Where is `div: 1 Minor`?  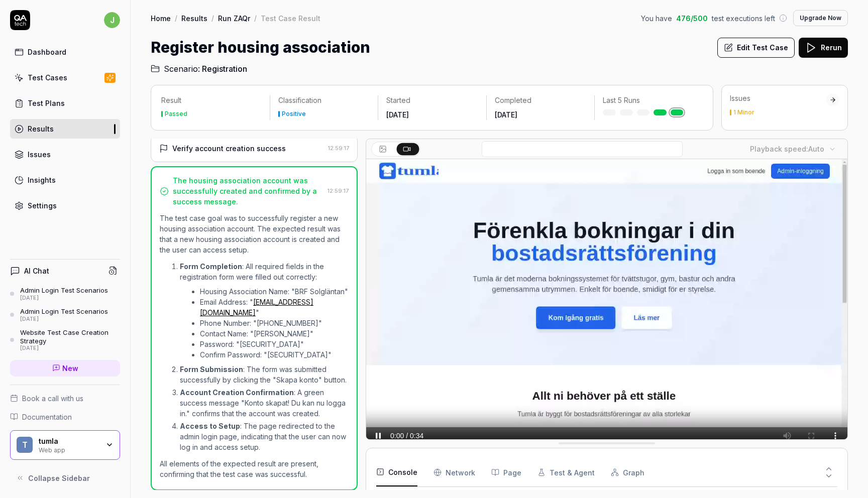 div: 1 Minor is located at coordinates (744, 113).